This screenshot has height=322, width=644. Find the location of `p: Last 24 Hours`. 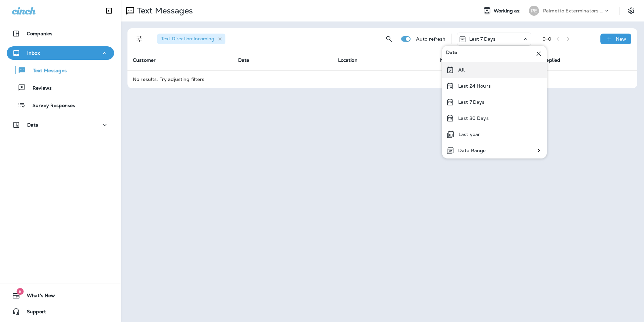

p: Last 24 Hours is located at coordinates (474, 86).